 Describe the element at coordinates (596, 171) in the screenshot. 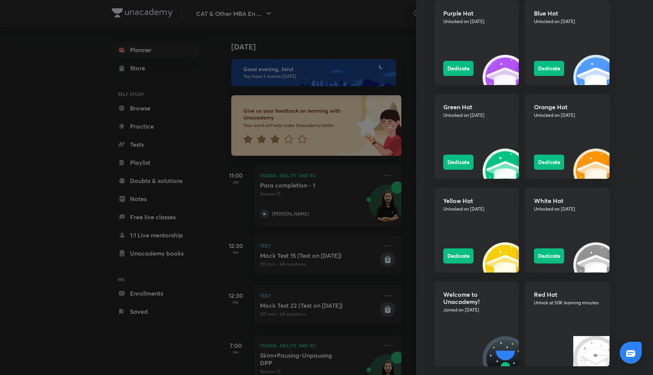

I see `img: Orange Hat` at that location.